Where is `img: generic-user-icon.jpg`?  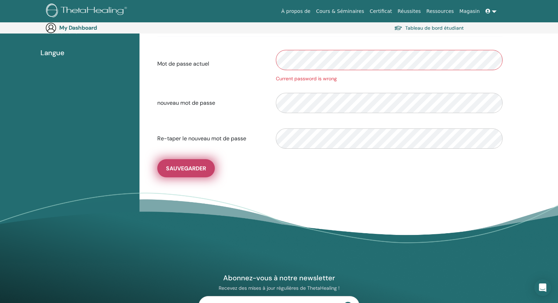 img: generic-user-icon.jpg is located at coordinates (51, 28).